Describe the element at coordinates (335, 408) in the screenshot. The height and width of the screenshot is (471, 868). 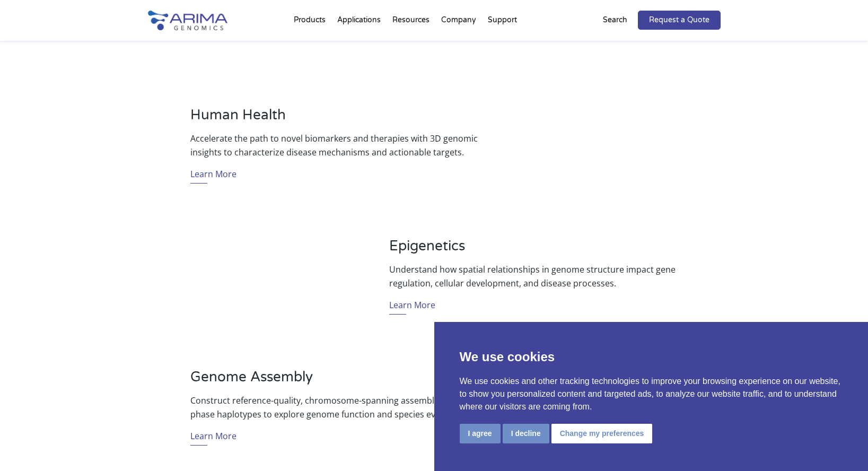
I see `p: Construct reference-quality, chromosome-spanning assemblies and phase haplotypes to explore genom...` at that location.